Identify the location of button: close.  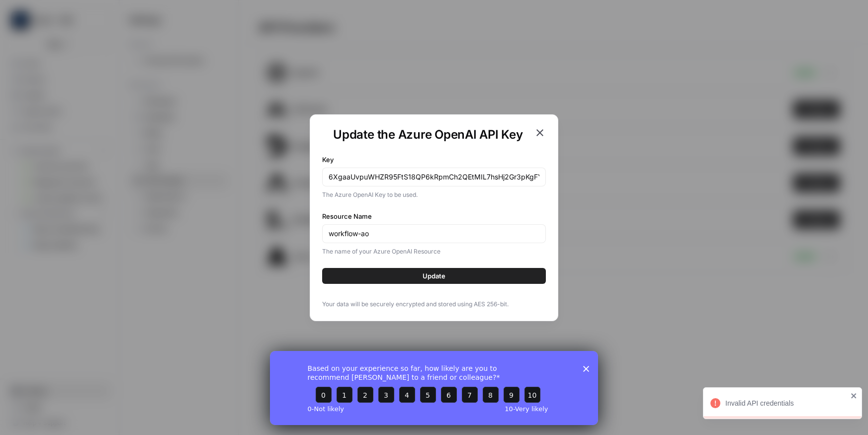
(854, 396).